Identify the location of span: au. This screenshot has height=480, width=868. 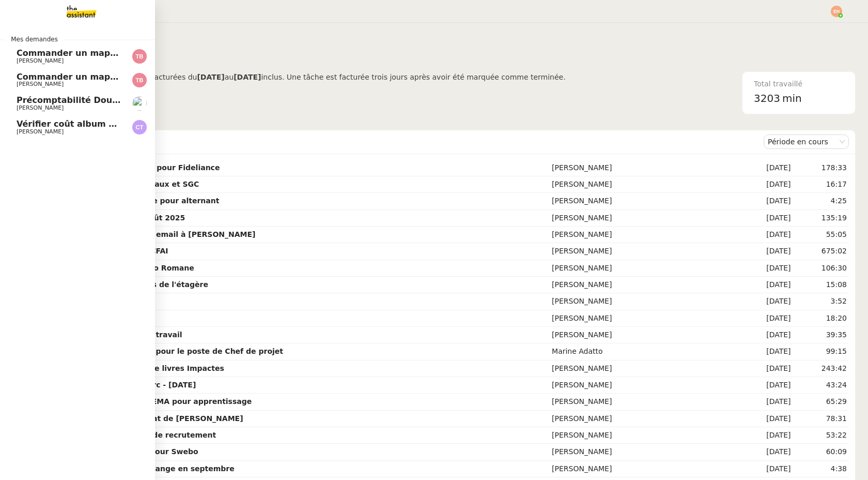
(228, 78).